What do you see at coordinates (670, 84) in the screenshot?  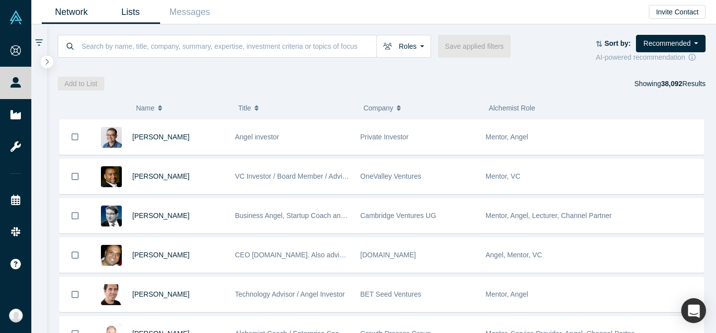 I see `div: Showing` at bounding box center [670, 84].